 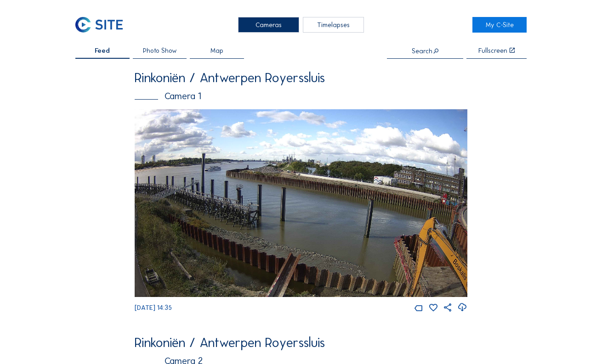 I want to click on a: C-SITE Logo, so click(x=102, y=25).